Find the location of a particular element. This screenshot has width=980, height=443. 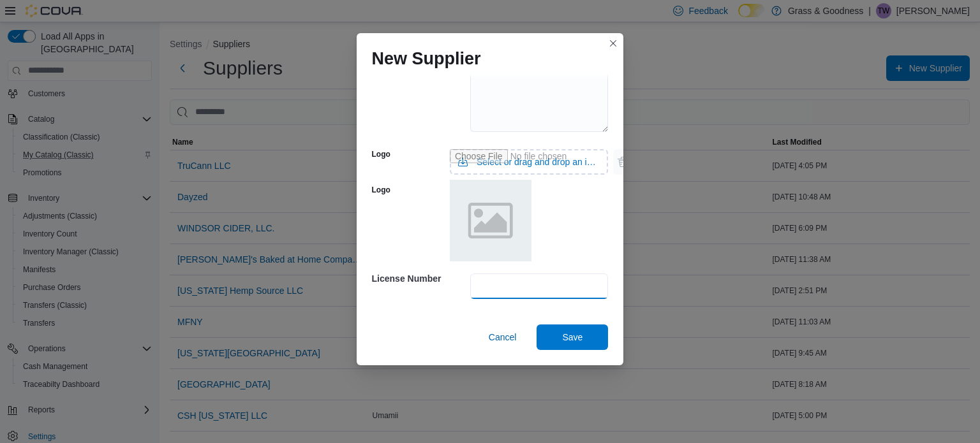

input: Use aria labels when no actual label is in use is located at coordinates (529, 162).